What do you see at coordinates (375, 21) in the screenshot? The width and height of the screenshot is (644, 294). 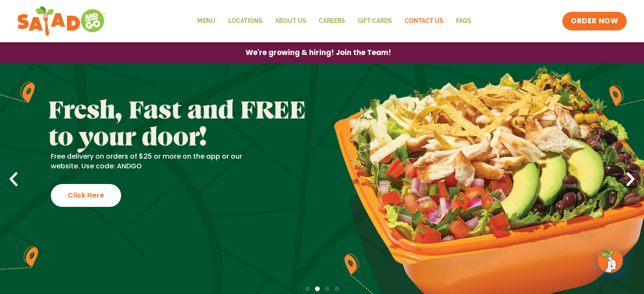 I see `a: GIFT CARDS` at bounding box center [375, 21].